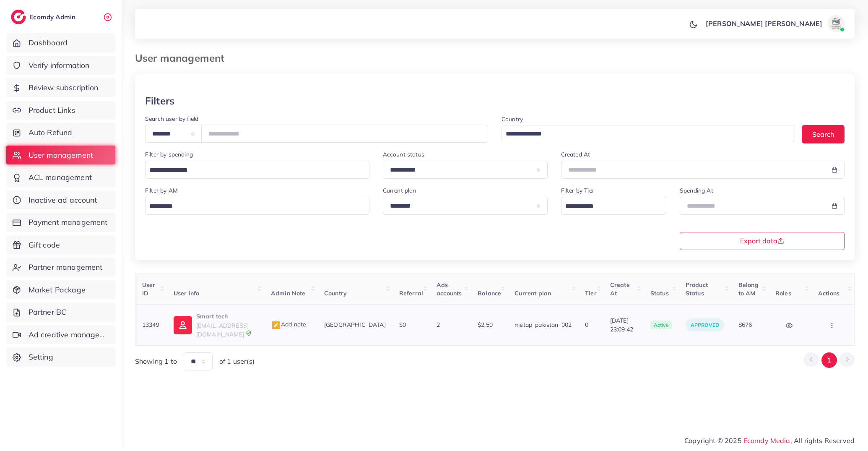  Describe the element at coordinates (449, 289) in the screenshot. I see `span: Ads accounts` at that location.